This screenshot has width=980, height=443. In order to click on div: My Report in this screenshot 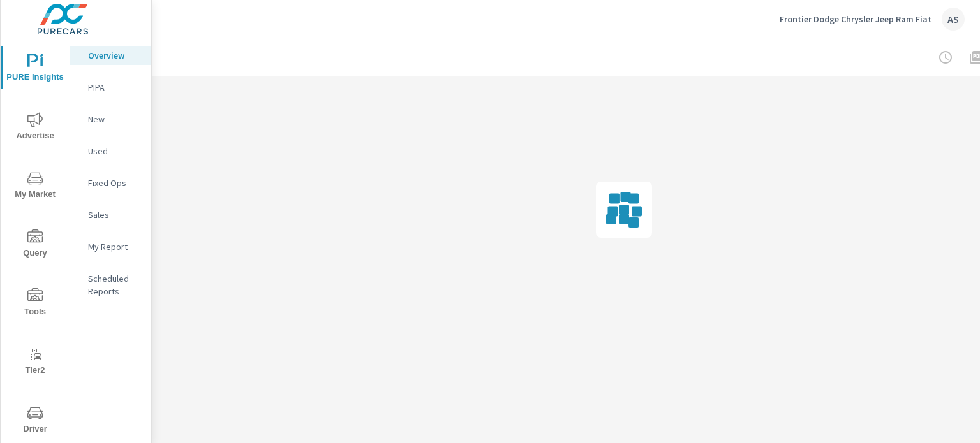, I will do `click(110, 246)`.